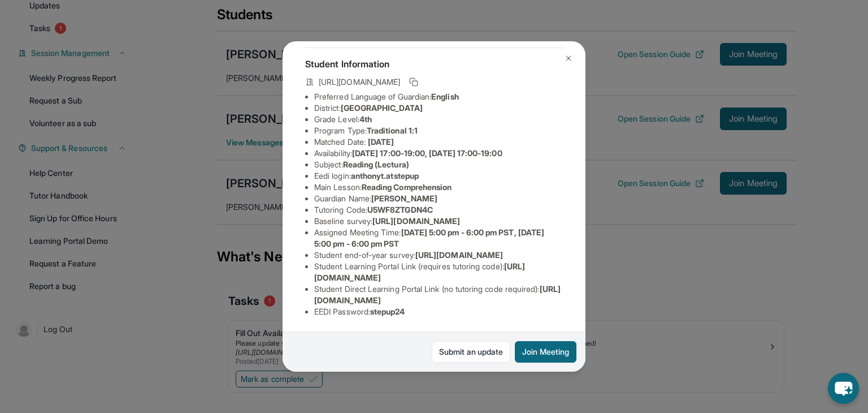 This screenshot has height=413, width=868. I want to click on li: Preferred Language of Guardian:, so click(439, 97).